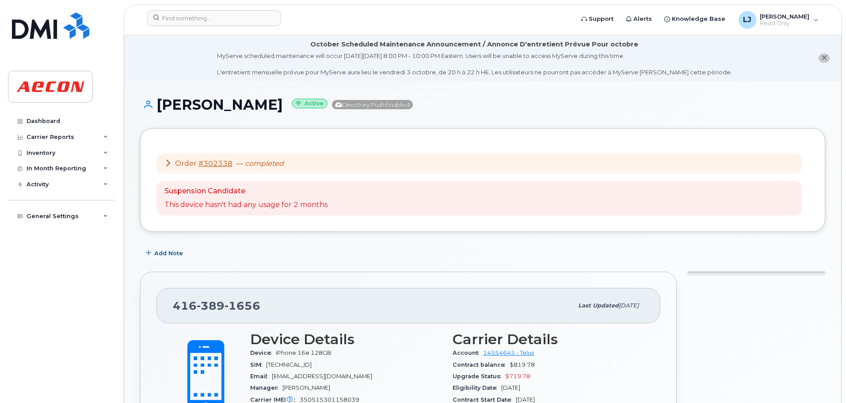 This screenshot has height=403, width=846. What do you see at coordinates (484, 399) in the screenshot?
I see `span: Contract Start Date` at bounding box center [484, 399].